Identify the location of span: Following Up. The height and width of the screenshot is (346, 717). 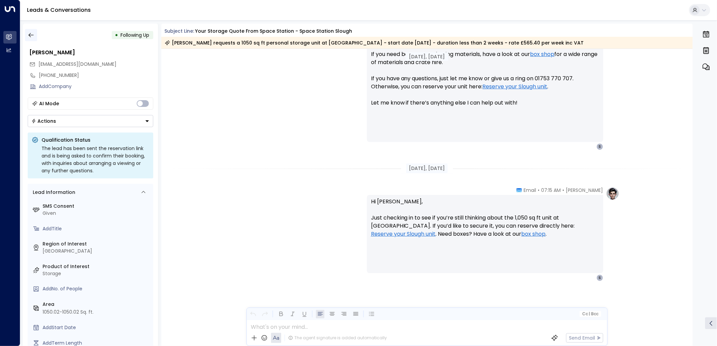
(135, 35).